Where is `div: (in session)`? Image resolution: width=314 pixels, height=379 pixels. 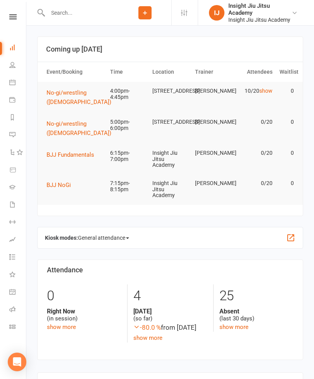
div: (in session) is located at coordinates (84, 315).